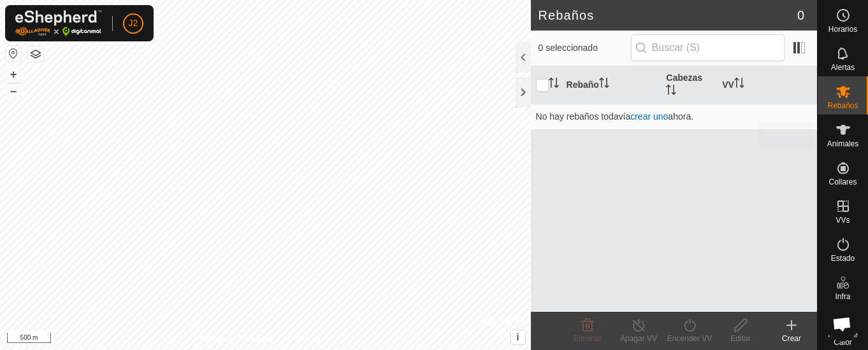  I want to click on div: Chat abierto, so click(842, 324).